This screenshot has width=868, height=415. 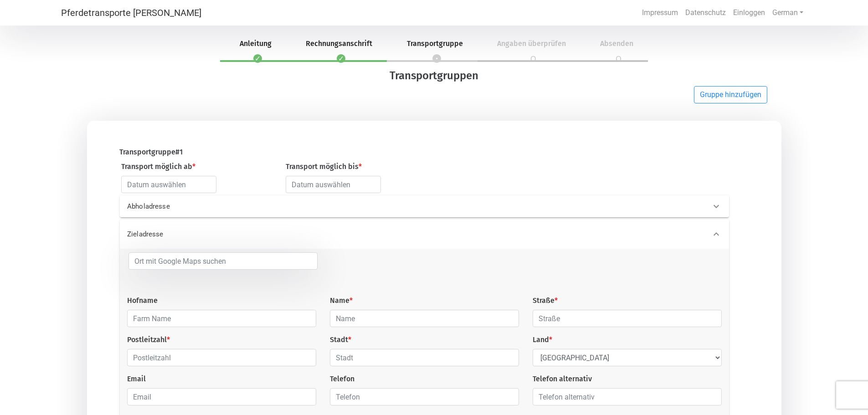 I want to click on label: Telefon, so click(x=342, y=379).